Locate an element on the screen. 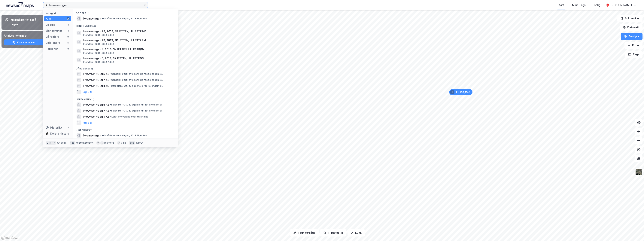  span: Leietaker • Eiendomsforvaltning is located at coordinates (129, 117).